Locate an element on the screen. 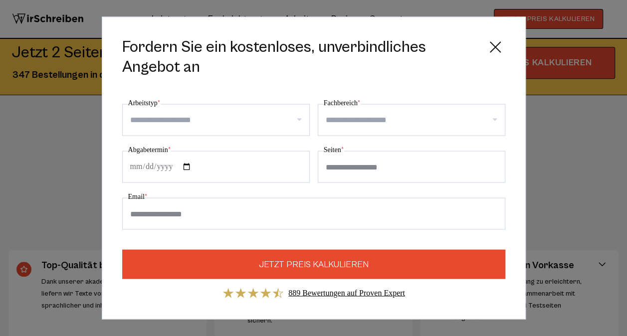 The height and width of the screenshot is (336, 627). span: Fordern Sie ein kostenloses, unverbindliches Angebot an is located at coordinates (300, 57).